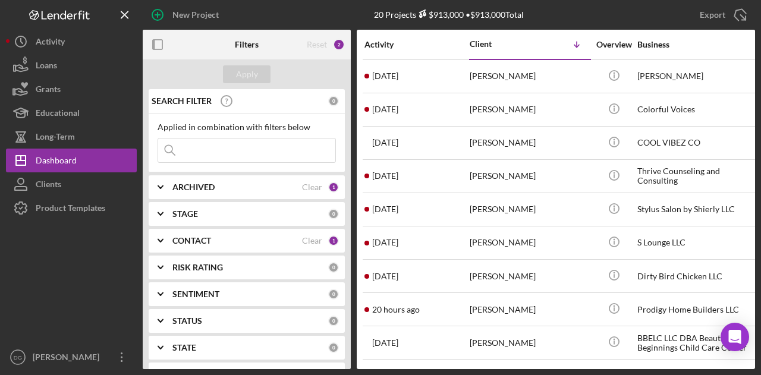 Image resolution: width=761 pixels, height=375 pixels. Describe the element at coordinates (697, 276) in the screenshot. I see `div: Dirty Bird Chicken LLC` at that location.